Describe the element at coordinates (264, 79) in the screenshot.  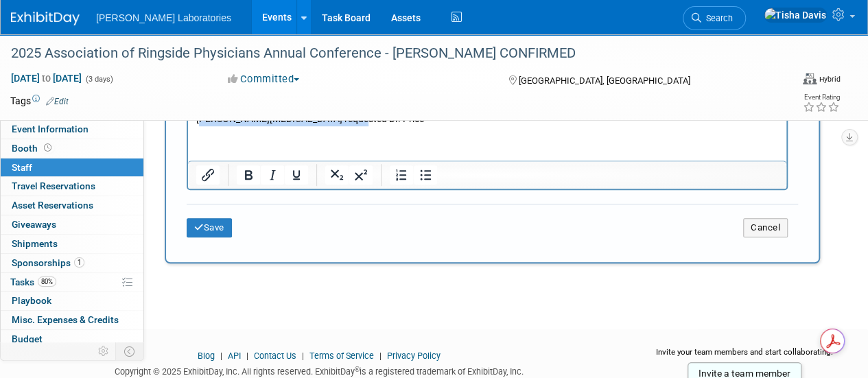
I see `button: Committed` at that location.